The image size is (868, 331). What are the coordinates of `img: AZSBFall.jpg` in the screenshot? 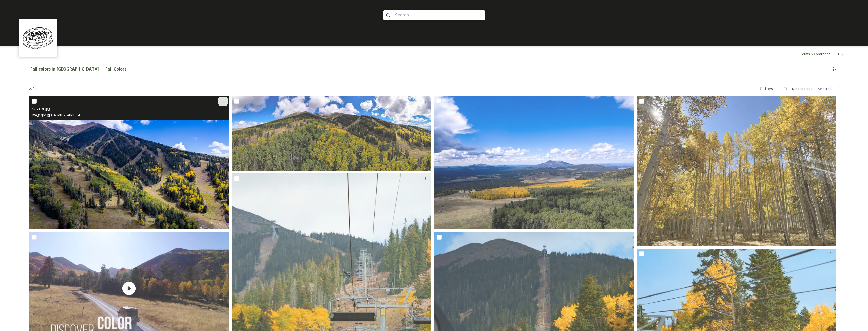 It's located at (129, 163).